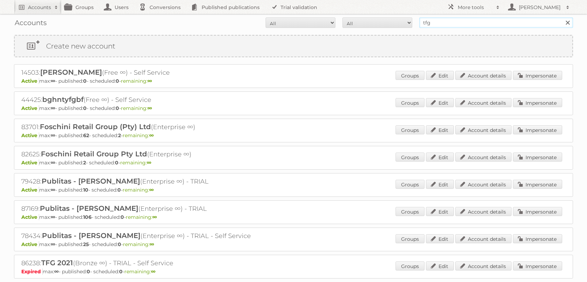 This screenshot has height=282, width=587. Describe the element at coordinates (87, 217) in the screenshot. I see `strong: 106` at that location.